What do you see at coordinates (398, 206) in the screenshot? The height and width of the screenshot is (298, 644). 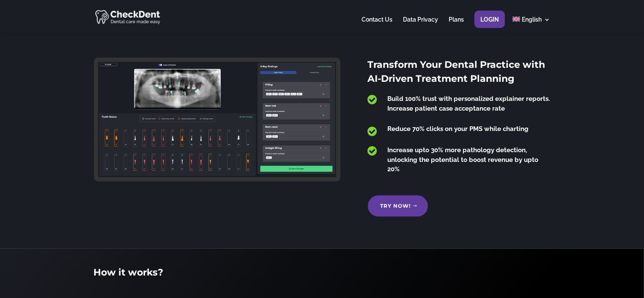 I see `a: Try Now!` at bounding box center [398, 206].